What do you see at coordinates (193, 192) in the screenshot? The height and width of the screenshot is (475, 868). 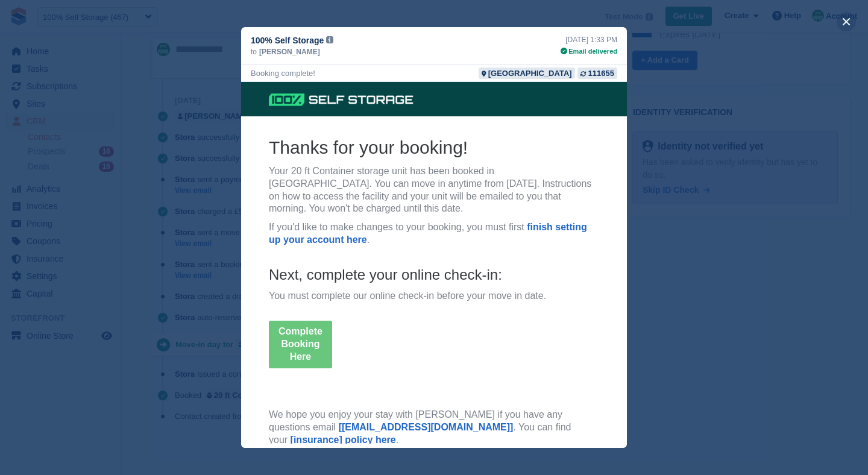 I see `h4: Next, complete your online check-in:` at bounding box center [193, 192].